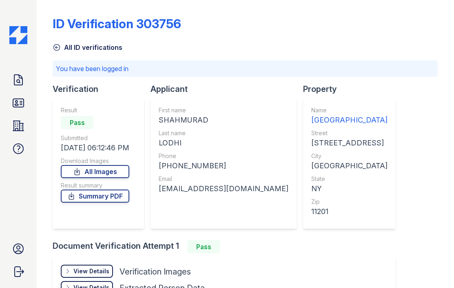 This screenshot has width=454, height=288. I want to click on div: State, so click(349, 179).